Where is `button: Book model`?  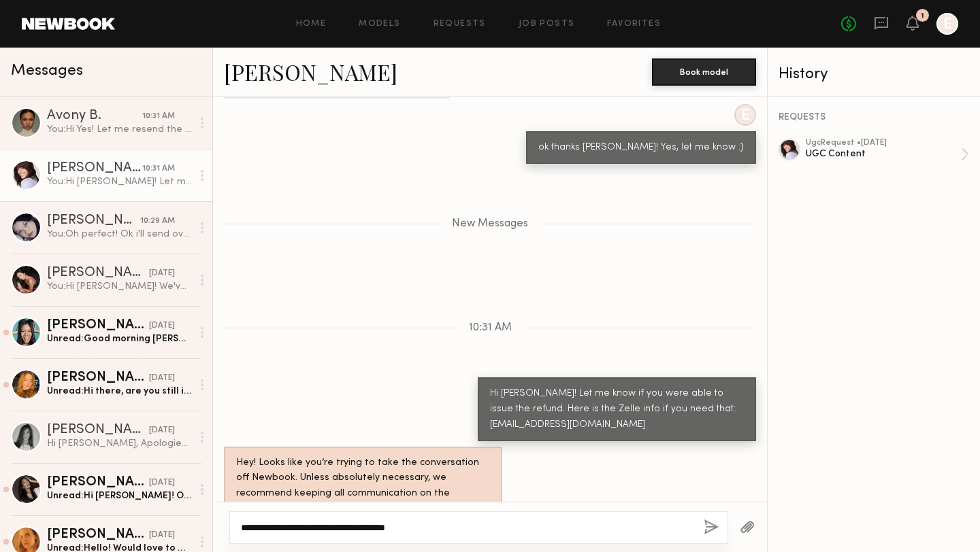
button: Book model is located at coordinates (703, 72).